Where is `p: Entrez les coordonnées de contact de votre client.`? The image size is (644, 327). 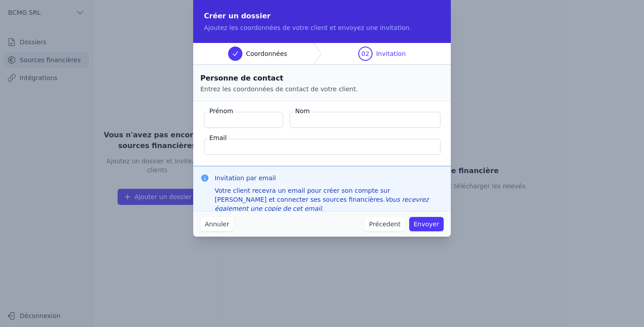
p: Entrez les coordonnées de contact de votre client. is located at coordinates (322, 89).